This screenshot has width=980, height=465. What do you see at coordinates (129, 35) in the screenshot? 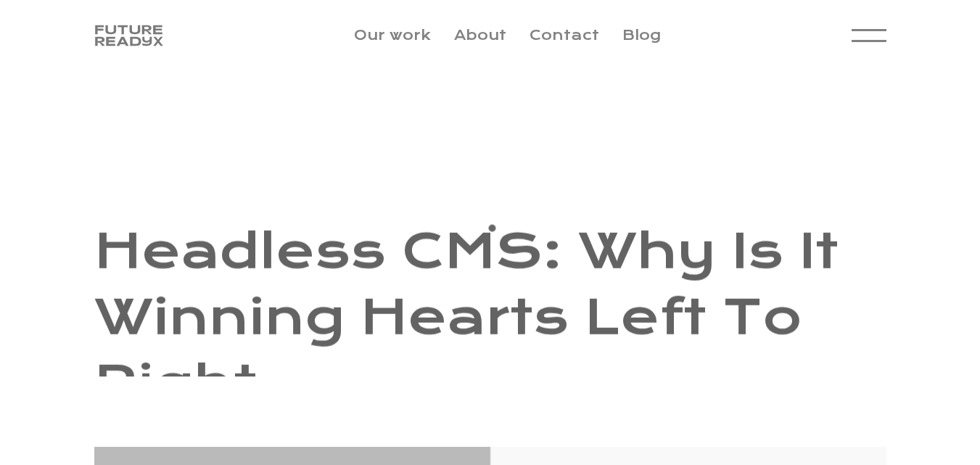
I see `a: home` at bounding box center [129, 35].